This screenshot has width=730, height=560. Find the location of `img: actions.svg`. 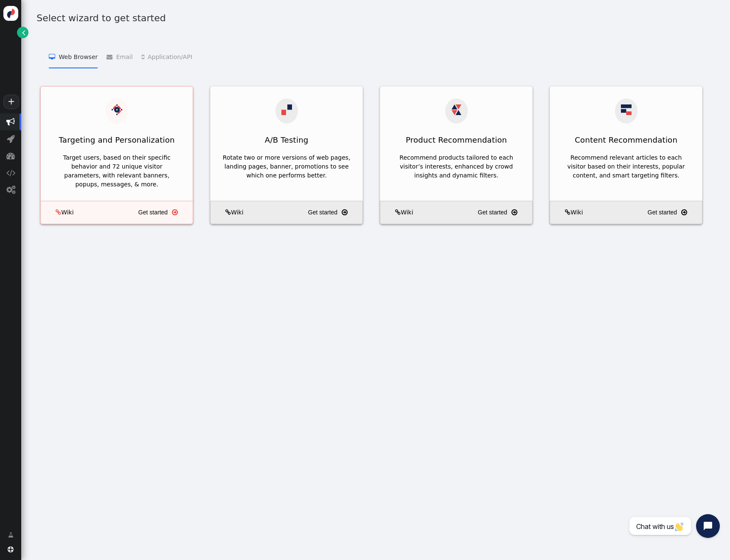

img: actions.svg is located at coordinates (117, 110).